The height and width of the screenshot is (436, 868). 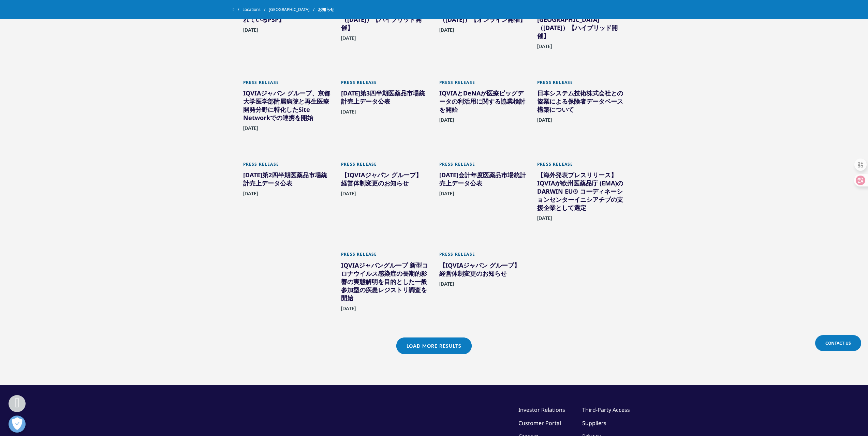 I want to click on a: Third-Party Access, so click(x=606, y=410).